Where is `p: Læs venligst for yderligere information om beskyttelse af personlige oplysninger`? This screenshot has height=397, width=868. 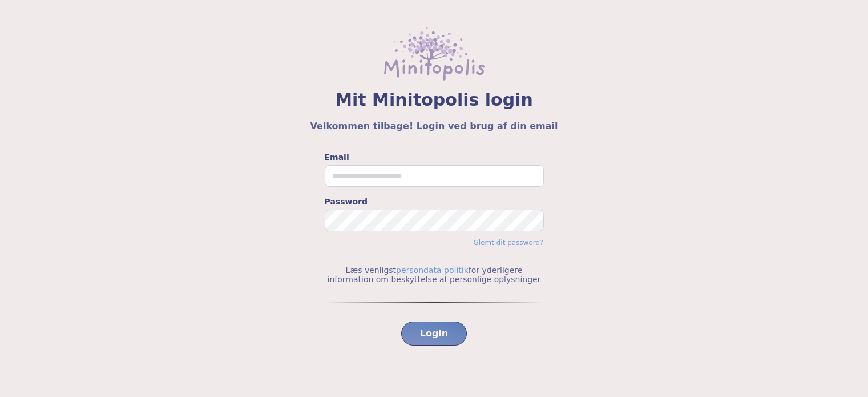
p: Læs venligst for yderligere information om beskyttelse af personlige oplysninger is located at coordinates (434, 275).